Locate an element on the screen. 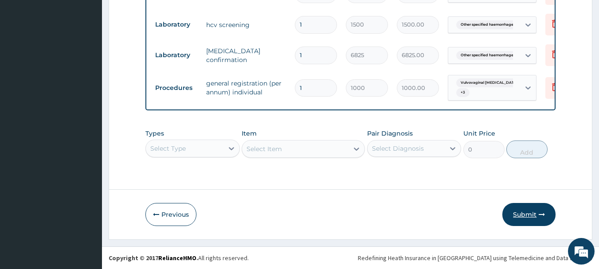 This screenshot has height=269, width=599. span: + 3 is located at coordinates (463, 93).